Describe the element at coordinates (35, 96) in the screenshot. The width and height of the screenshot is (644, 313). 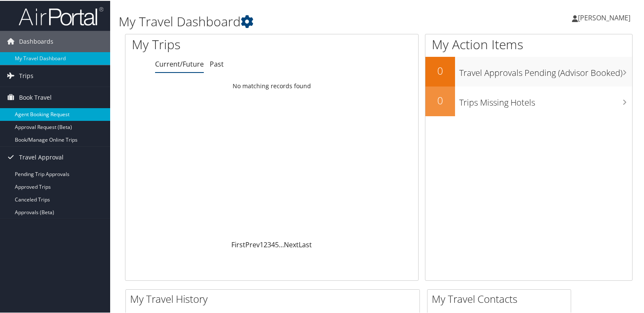
I see `span: Book Travel` at that location.